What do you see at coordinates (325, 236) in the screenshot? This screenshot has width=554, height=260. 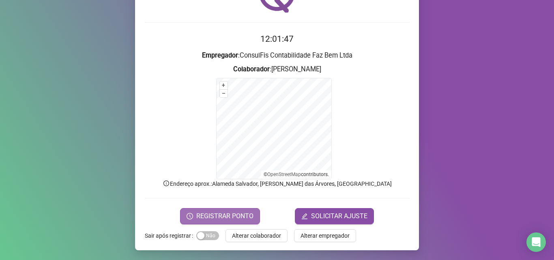 I see `button: Alterar empregador` at bounding box center [325, 236].